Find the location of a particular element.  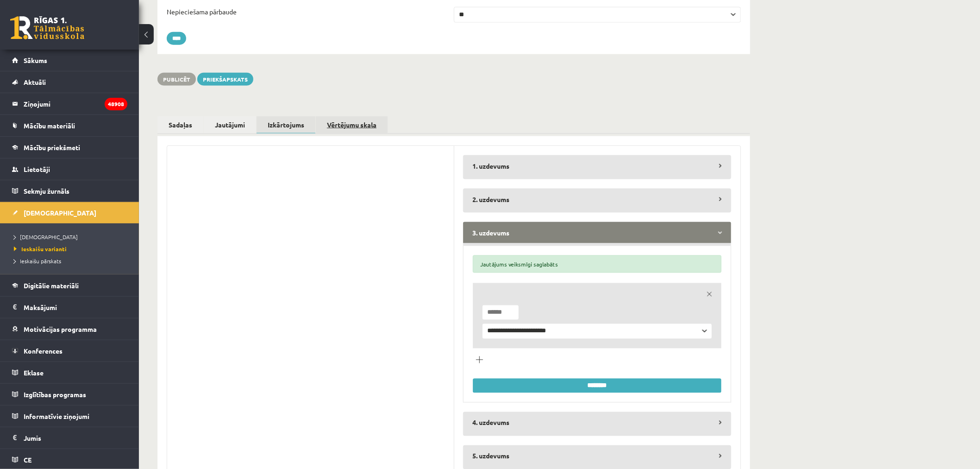

span: Digitālie materiāli is located at coordinates (51, 286).